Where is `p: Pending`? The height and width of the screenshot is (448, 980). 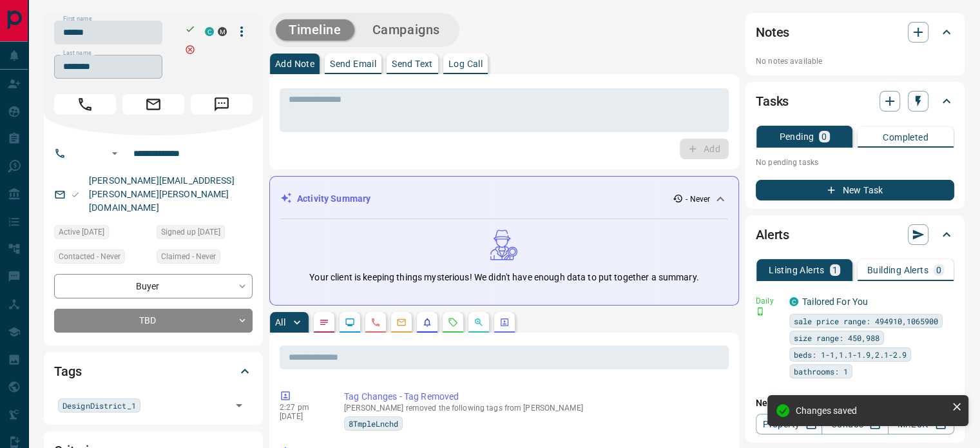
p: Pending is located at coordinates (796, 137).